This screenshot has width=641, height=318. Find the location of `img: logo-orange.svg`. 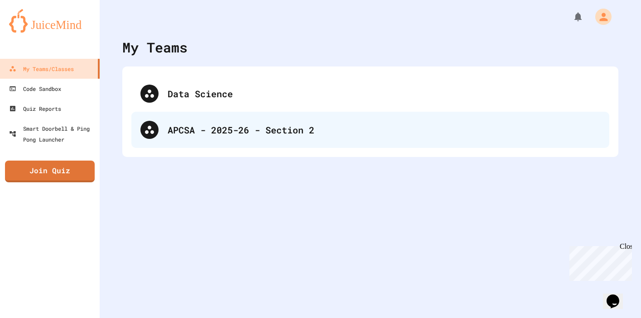

img: logo-orange.svg is located at coordinates (50, 21).